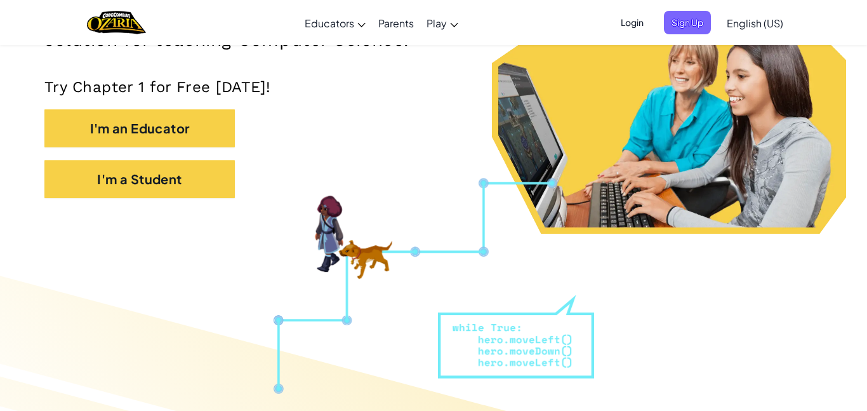 The height and width of the screenshot is (411, 867). I want to click on span: Play, so click(437, 23).